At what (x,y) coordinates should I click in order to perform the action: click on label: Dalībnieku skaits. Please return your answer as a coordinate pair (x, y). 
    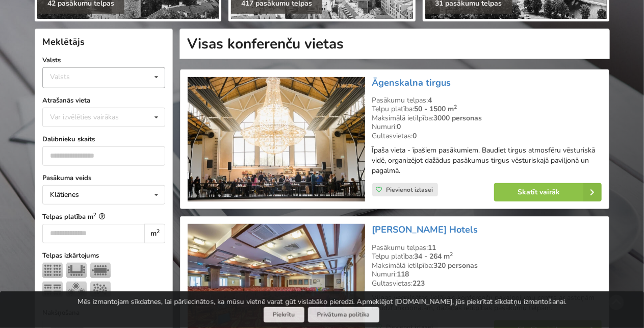
    Looking at the image, I should click on (103, 139).